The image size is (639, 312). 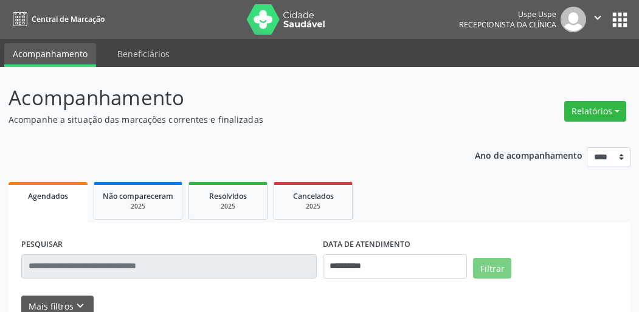 I want to click on button: apps, so click(x=619, y=19).